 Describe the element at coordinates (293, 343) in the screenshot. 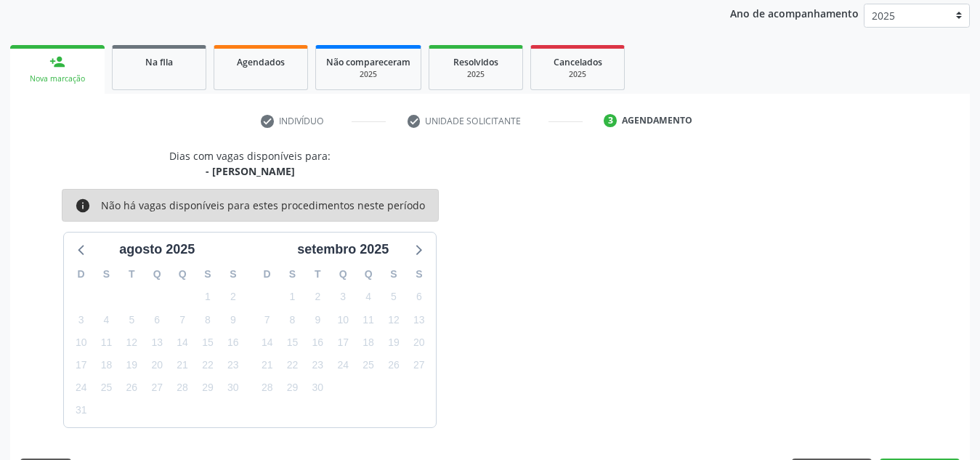

I see `span: segunda-feira, 15 de setembro de 2025` at that location.